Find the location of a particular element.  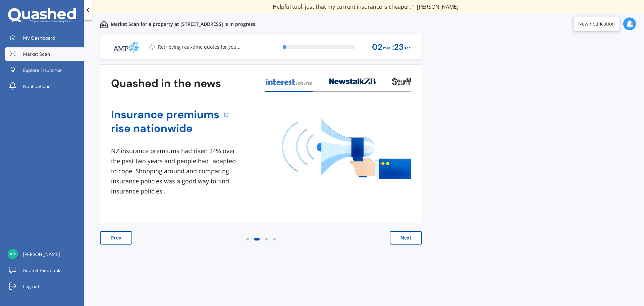

a: Insurance premiums is located at coordinates (165, 115).